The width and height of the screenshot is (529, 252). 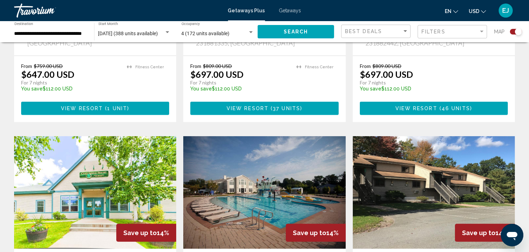 I want to click on span: Filters, so click(x=434, y=32).